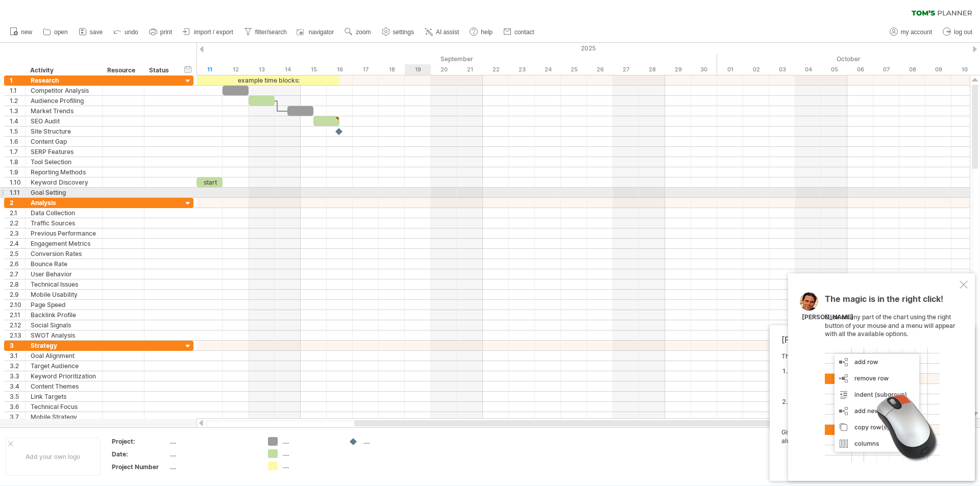 The image size is (980, 486). Describe the element at coordinates (209, 182) in the screenshot. I see `div: start` at that location.